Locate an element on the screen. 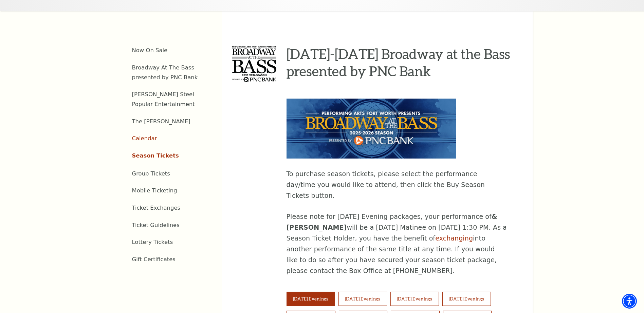 This screenshot has width=644, height=313. a: exchanging is located at coordinates (454, 238).